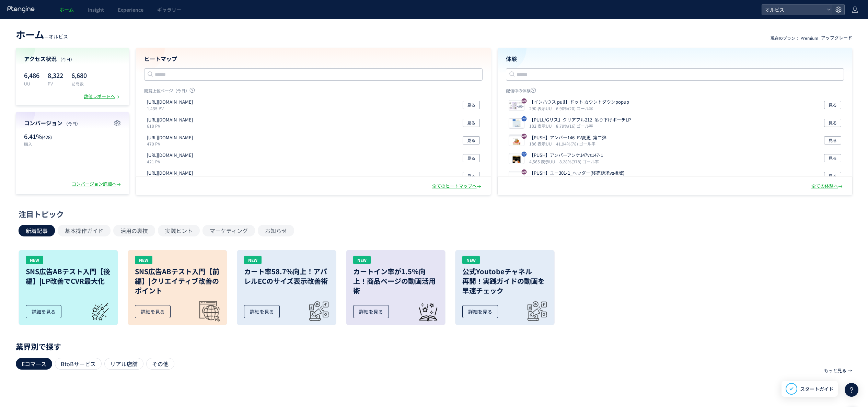 Image resolution: width=868 pixels, height=407 pixels. What do you see at coordinates (178, 287) in the screenshot?
I see `a: NEWSNS広告ABテスト入門【前編】|クリエイティブ改善のポイント詳細を見る` at bounding box center [178, 287].